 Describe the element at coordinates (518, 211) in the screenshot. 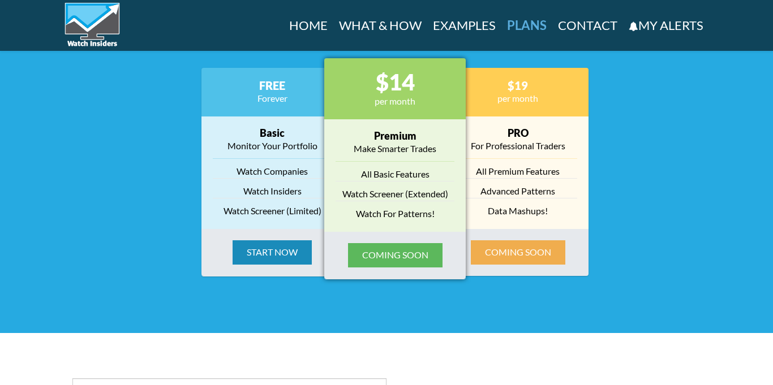

I see `li: Data Mashups!` at that location.